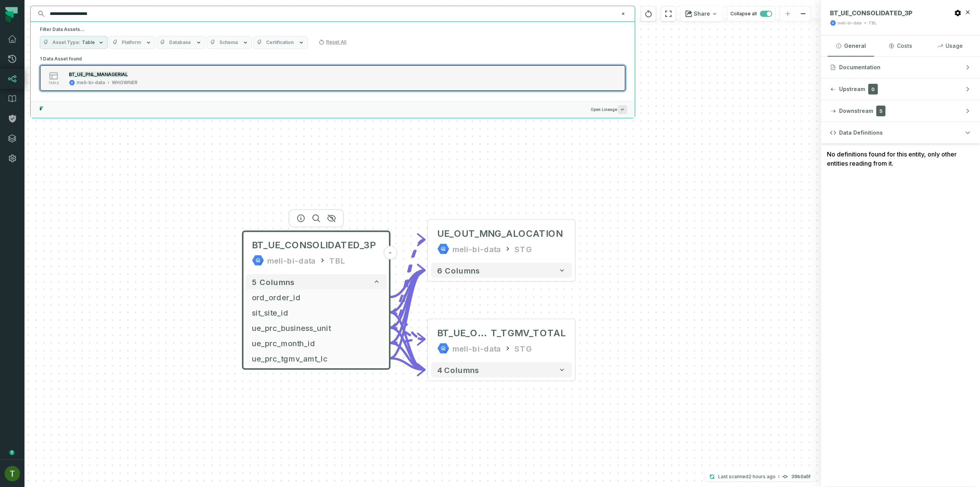  Describe the element at coordinates (949, 46) in the screenshot. I see `button: Usage` at that location.